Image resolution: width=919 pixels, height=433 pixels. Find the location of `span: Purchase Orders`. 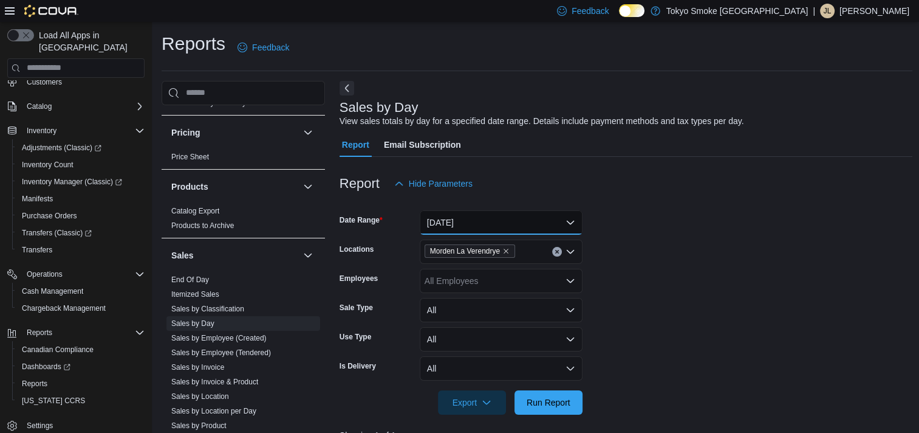

span: Purchase Orders is located at coordinates (81, 216).